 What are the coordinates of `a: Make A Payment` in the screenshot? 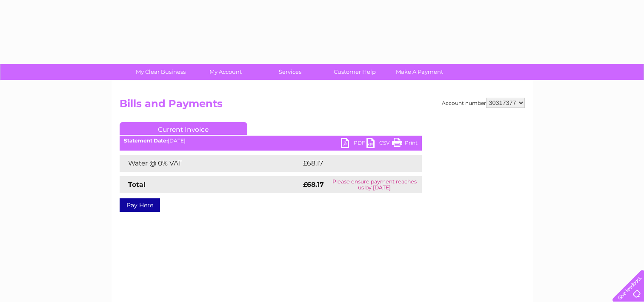 It's located at (419, 71).